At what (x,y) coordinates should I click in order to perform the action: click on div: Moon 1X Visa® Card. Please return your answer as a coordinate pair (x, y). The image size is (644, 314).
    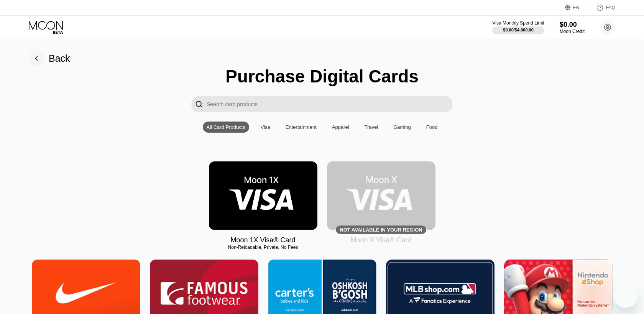
    Looking at the image, I should click on (263, 240).